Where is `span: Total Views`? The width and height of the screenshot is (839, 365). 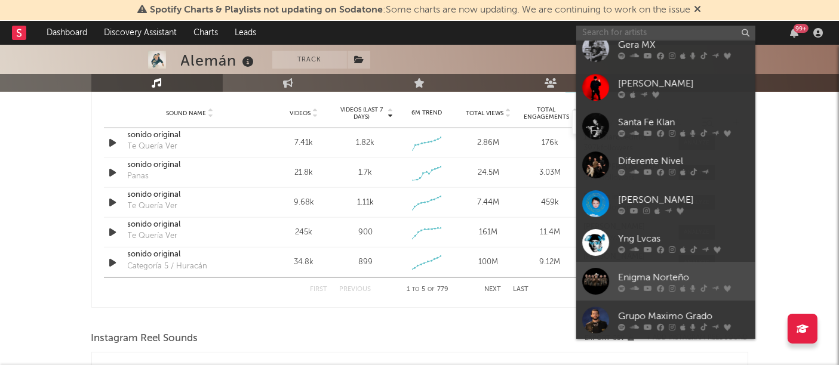 span: Total Views is located at coordinates (484, 113).